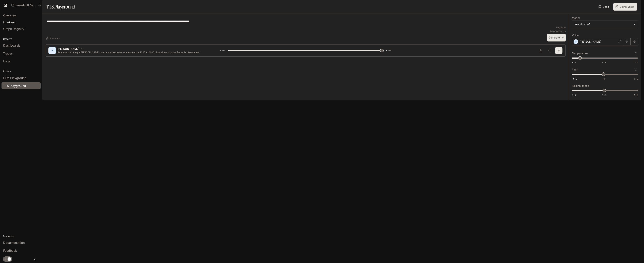 This screenshot has width=644, height=263. What do you see at coordinates (53, 39) in the screenshot?
I see `button: Shortcuts` at bounding box center [53, 39].